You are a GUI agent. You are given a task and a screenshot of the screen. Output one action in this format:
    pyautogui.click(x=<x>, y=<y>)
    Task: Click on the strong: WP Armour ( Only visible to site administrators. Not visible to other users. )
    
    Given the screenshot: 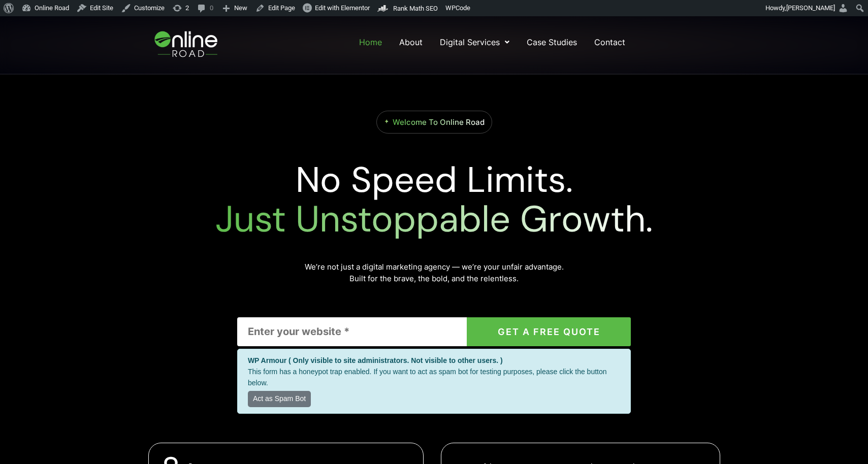 What is the action you would take?
    pyautogui.click(x=375, y=361)
    